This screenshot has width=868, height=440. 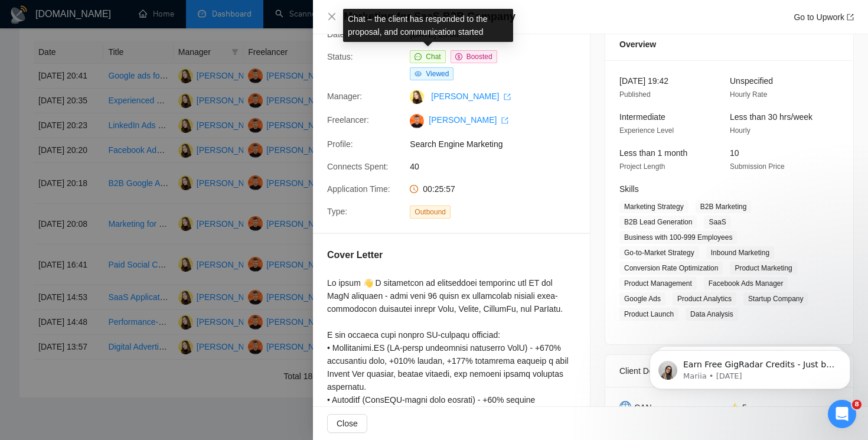 What do you see at coordinates (678, 238) in the screenshot?
I see `span: Business with 100-999 Employees` at bounding box center [678, 238].